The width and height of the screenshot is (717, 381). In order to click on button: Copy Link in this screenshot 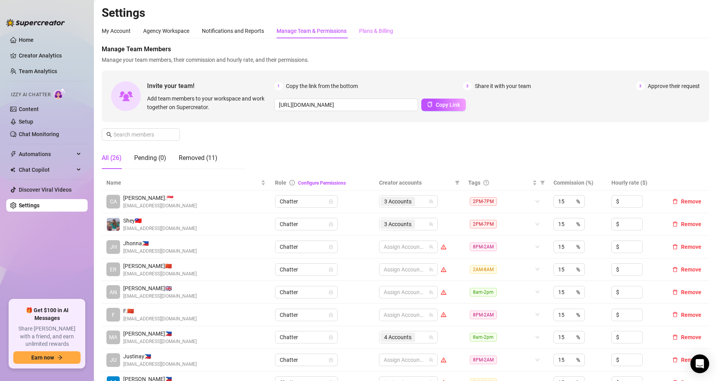, I will do `click(444, 105)`.